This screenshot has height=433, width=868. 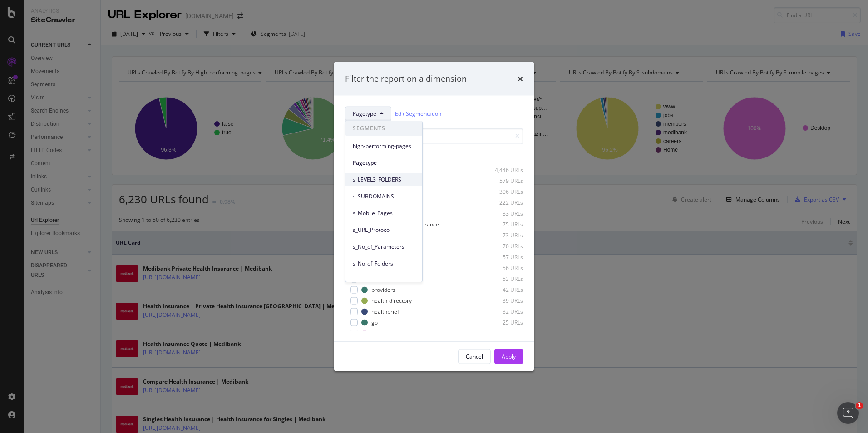 I want to click on div: health-directory, so click(x=392, y=301).